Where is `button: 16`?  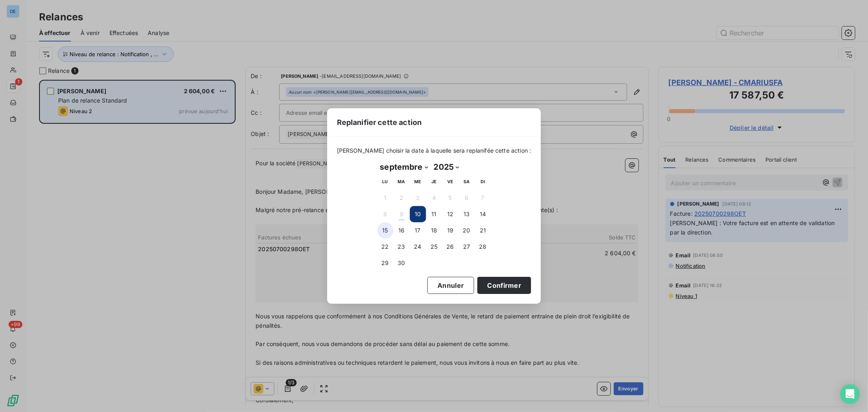 button: 16 is located at coordinates (401, 230).